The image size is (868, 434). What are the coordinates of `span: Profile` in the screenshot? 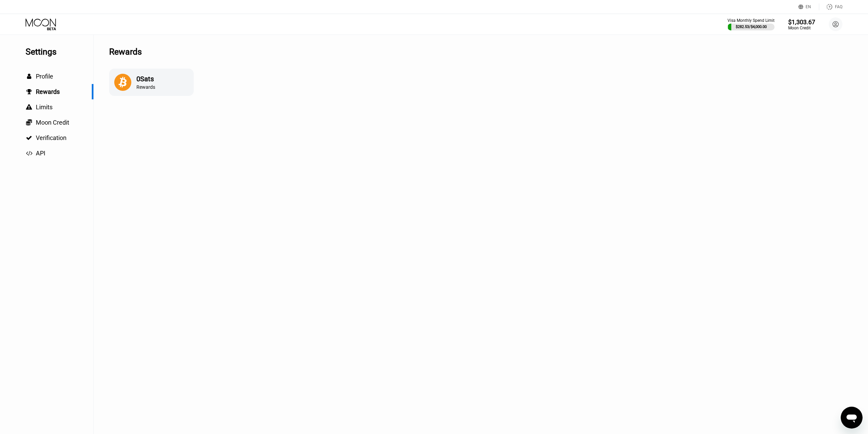 It's located at (44, 76).